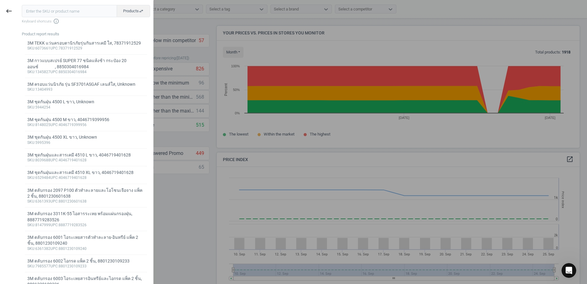 This screenshot has width=587, height=284. Describe the element at coordinates (86, 43) in the screenshot. I see `div: 3M TEKK แว่นครอบตานิรภัยรุ่นกันสารเคมี ใส, 78371912529` at that location.